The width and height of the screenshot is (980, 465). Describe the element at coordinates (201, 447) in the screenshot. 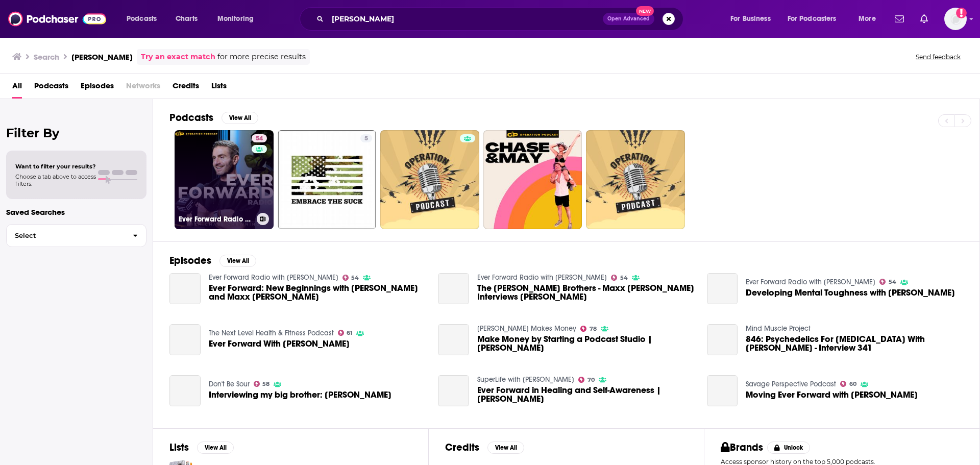

I see `a: ListsView All` at that location.